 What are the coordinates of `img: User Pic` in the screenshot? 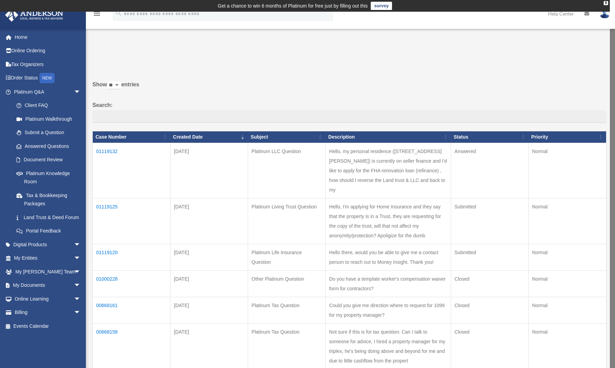 It's located at (605, 13).